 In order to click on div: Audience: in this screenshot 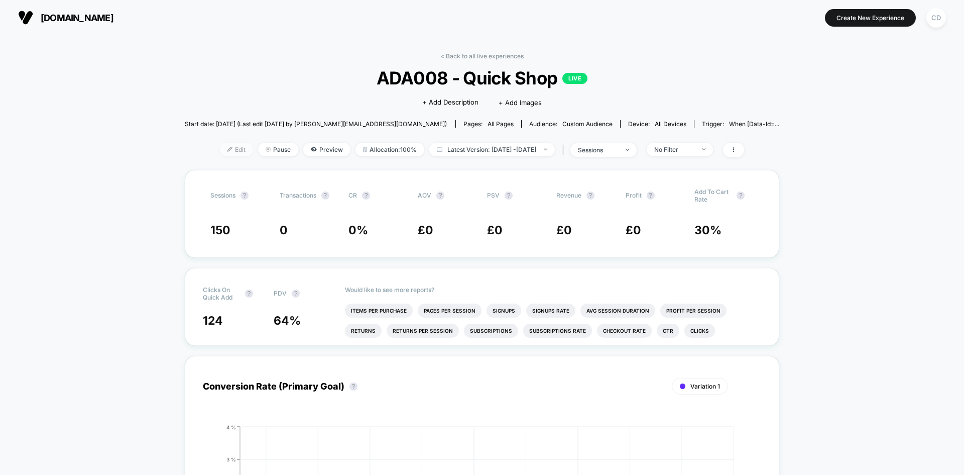, I will do `click(571, 124)`.